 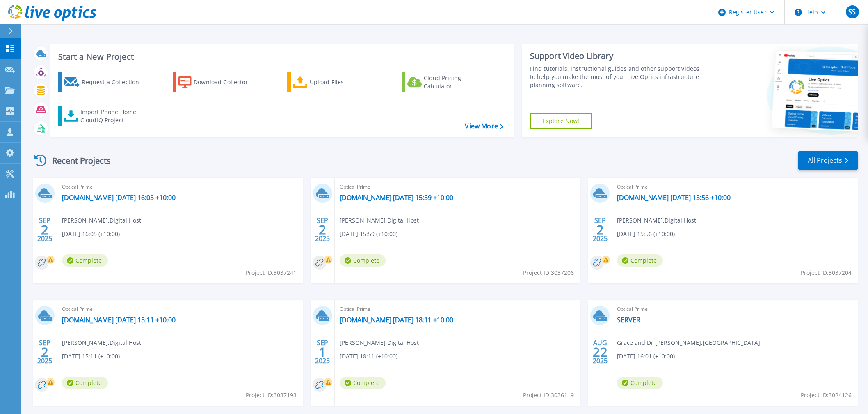 What do you see at coordinates (548, 395) in the screenshot?
I see `span: Project ID: 3036119` at bounding box center [548, 395].